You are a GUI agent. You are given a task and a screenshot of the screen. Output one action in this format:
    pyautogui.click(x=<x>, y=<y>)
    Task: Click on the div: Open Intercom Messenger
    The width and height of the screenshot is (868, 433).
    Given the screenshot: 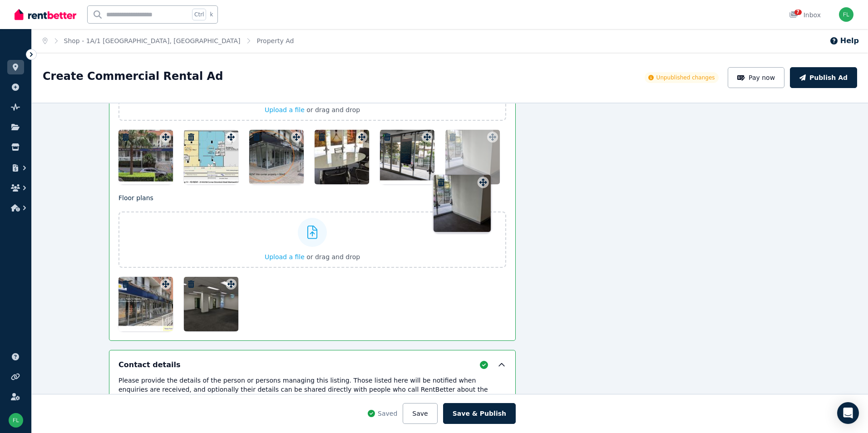 What is the action you would take?
    pyautogui.click(x=848, y=413)
    